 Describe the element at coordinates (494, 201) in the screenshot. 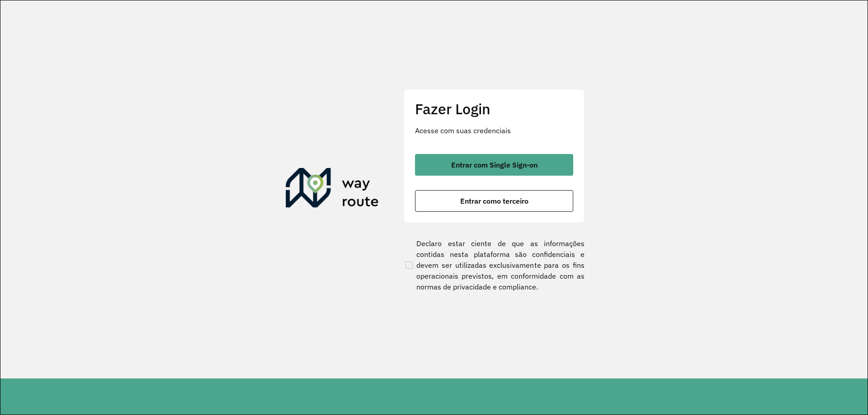

I see `span: Entrar como terceiro` at that location.